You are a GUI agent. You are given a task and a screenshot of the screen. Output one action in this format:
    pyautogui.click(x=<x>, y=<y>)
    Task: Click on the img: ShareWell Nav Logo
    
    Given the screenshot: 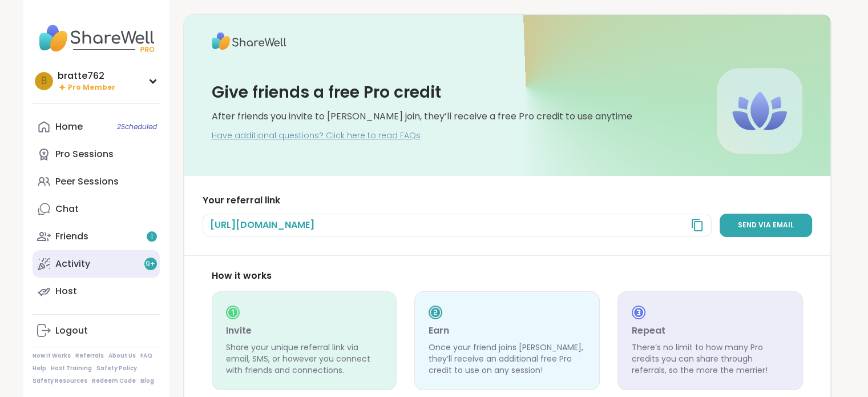 What is the action you would take?
    pyautogui.click(x=96, y=38)
    